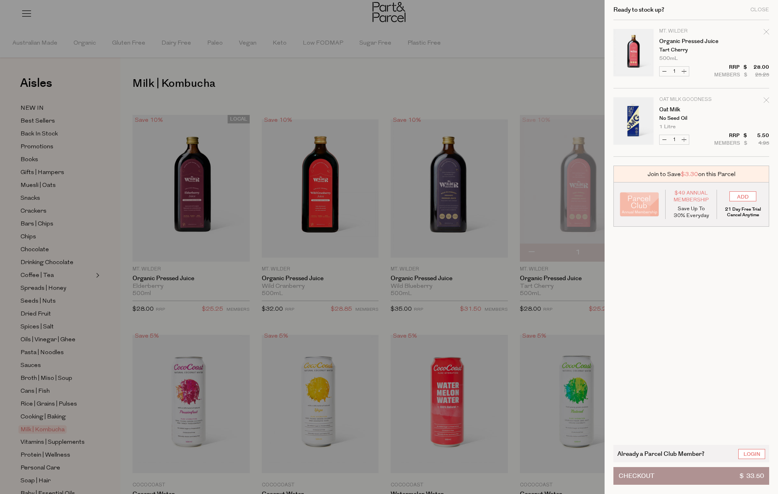 The height and width of the screenshot is (494, 778). I want to click on a: Oat Milk, so click(690, 110).